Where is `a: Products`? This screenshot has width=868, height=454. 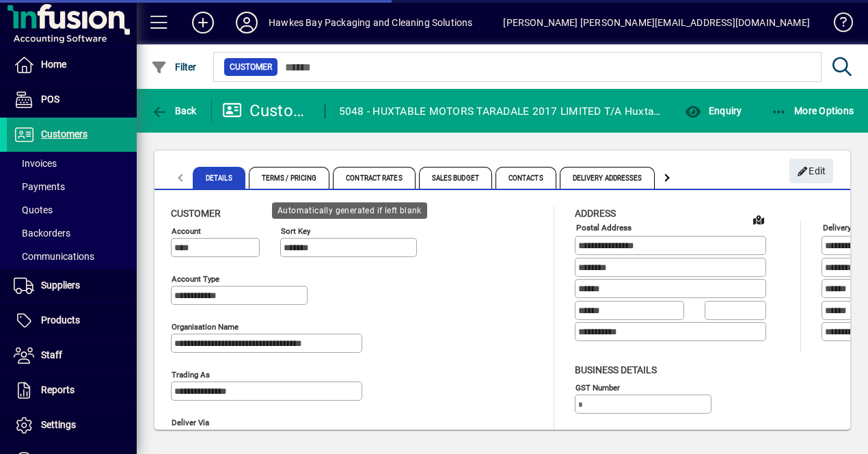 a: Products is located at coordinates (71, 320).